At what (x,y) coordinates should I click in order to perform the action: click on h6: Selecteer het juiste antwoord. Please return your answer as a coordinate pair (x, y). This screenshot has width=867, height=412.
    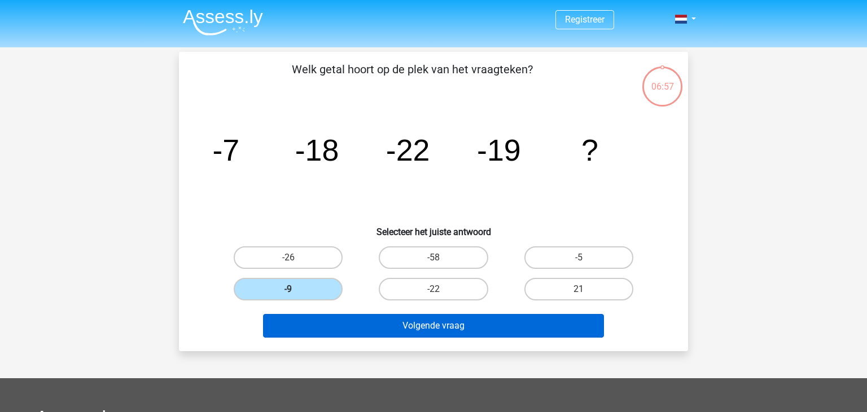
    Looking at the image, I should click on (433, 227).